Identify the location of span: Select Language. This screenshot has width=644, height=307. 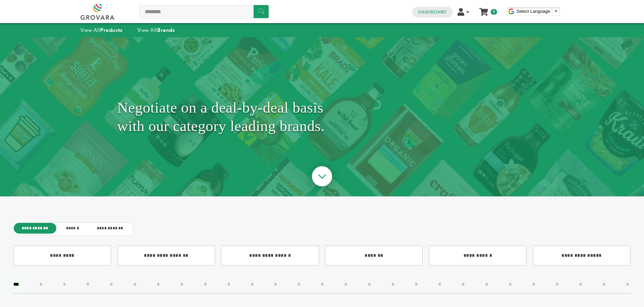
(533, 11).